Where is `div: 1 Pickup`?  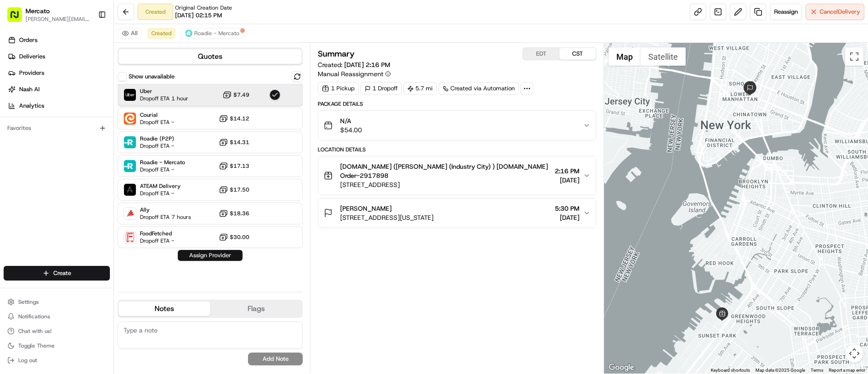
div: 1 Pickup is located at coordinates (339, 88).